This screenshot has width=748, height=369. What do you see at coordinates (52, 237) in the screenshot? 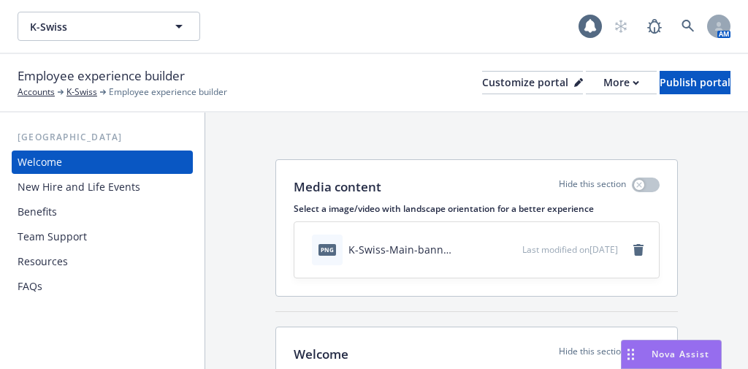
I see `div: Team Support` at bounding box center [52, 237].